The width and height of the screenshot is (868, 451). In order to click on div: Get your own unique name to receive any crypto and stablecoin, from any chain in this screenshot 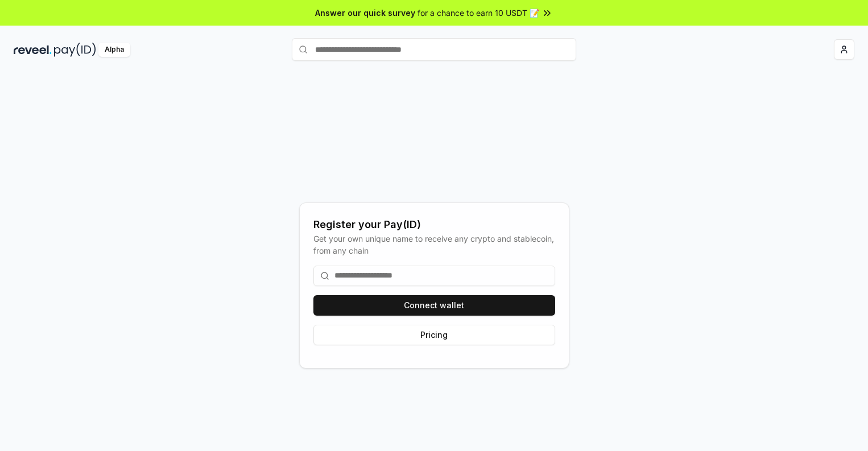, I will do `click(434, 245)`.